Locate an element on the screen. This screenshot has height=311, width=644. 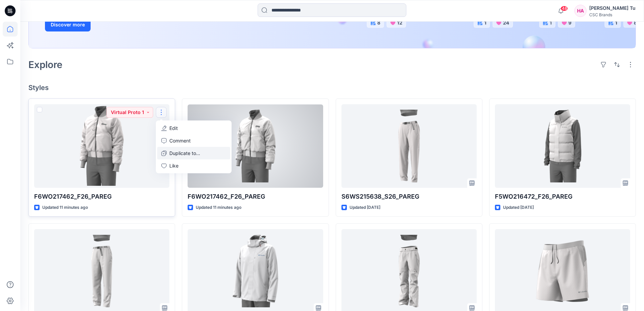
button: Discover more is located at coordinates (67, 25).